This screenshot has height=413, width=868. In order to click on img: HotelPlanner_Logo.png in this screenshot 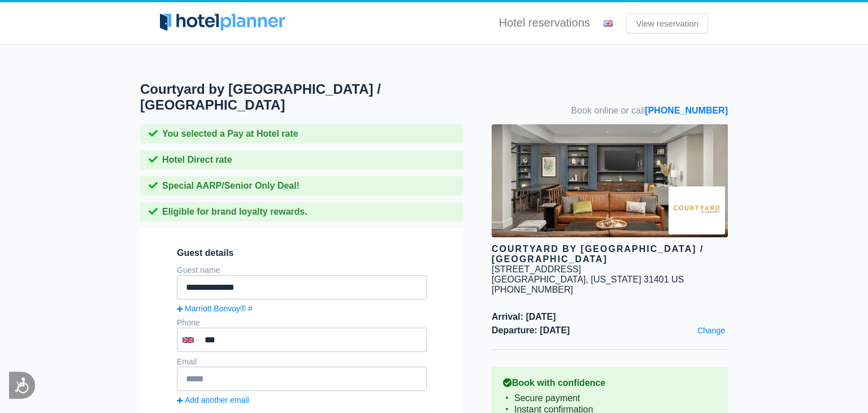, I will do `click(222, 22)`.